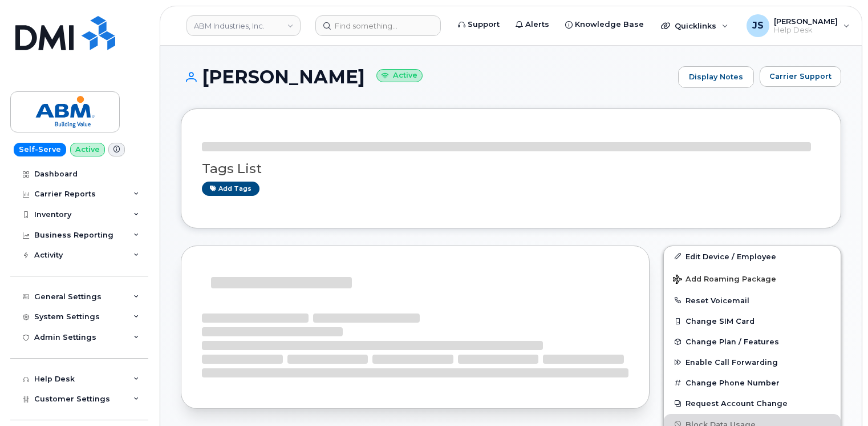 Image resolution: width=868 pixels, height=426 pixels. What do you see at coordinates (732, 341) in the screenshot?
I see `span: Change Plan / Features` at bounding box center [732, 341].